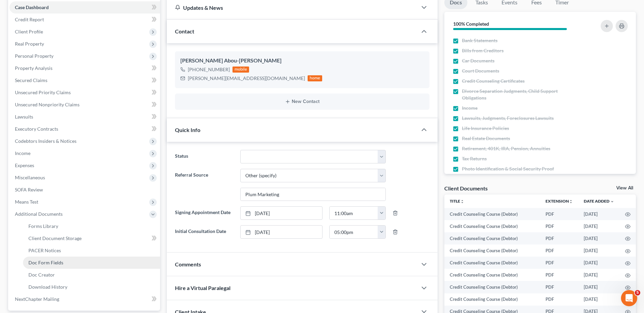 This screenshot has width=644, height=313. I want to click on span: Doc Form Fields, so click(46, 263).